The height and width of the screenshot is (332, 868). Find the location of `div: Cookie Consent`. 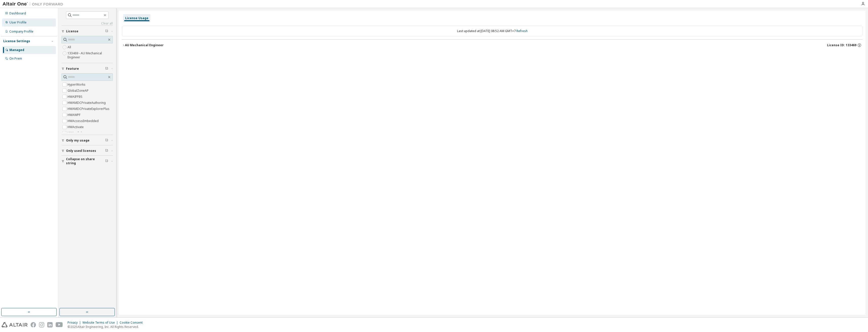

div: Cookie Consent is located at coordinates (133, 323).